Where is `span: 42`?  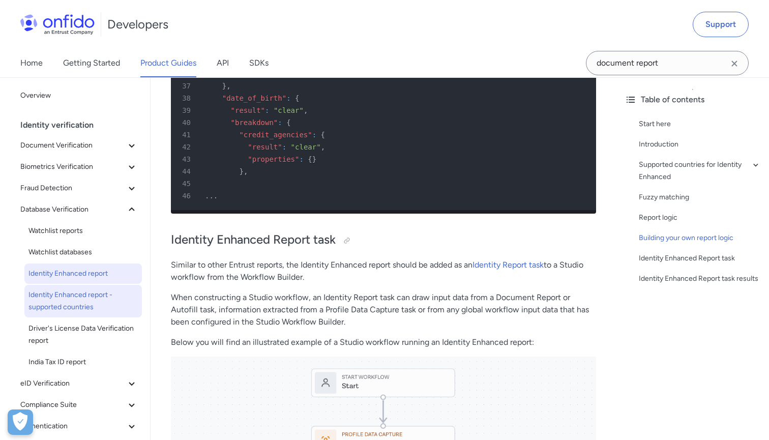 span: 42 is located at coordinates (186, 147).